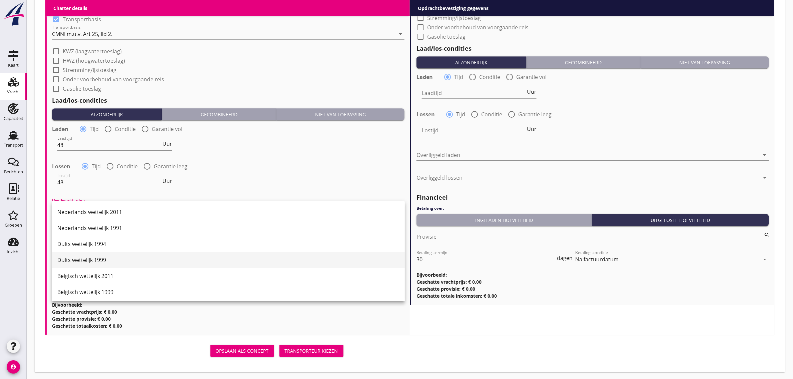 The height and width of the screenshot is (379, 793). What do you see at coordinates (229, 260) in the screenshot?
I see `div: Duits wettelijk 1999` at bounding box center [229, 260].